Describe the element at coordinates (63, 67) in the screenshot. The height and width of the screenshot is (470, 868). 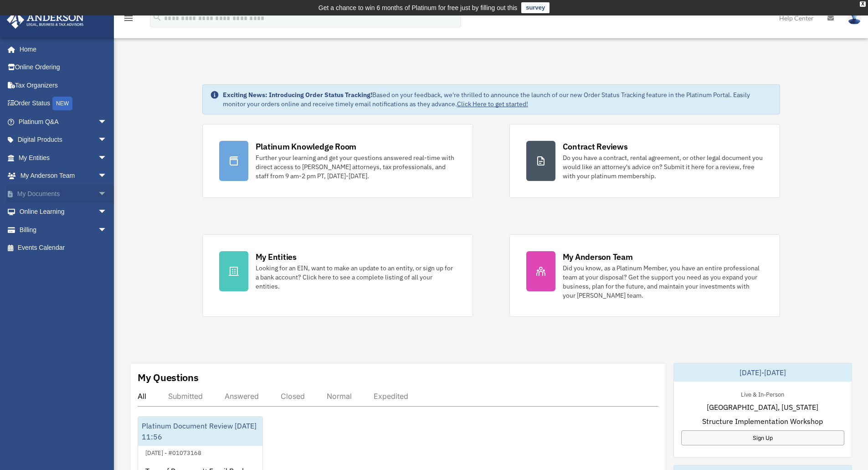
I see `a: Online Ordering` at that location.